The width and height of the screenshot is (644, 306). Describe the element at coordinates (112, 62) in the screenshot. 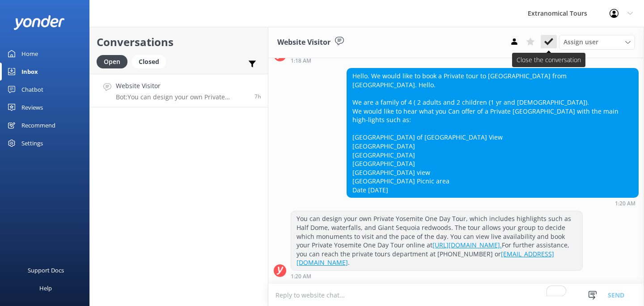

I see `div: Open` at that location.